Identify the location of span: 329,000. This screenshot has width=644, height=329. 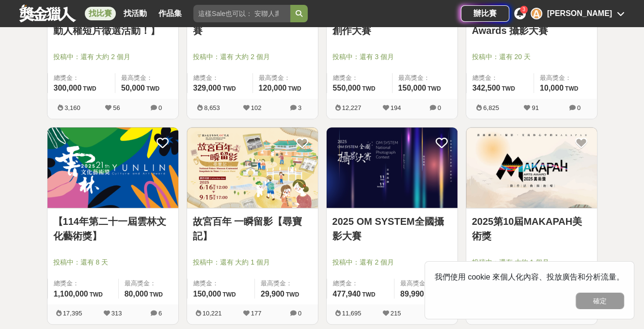
(207, 87).